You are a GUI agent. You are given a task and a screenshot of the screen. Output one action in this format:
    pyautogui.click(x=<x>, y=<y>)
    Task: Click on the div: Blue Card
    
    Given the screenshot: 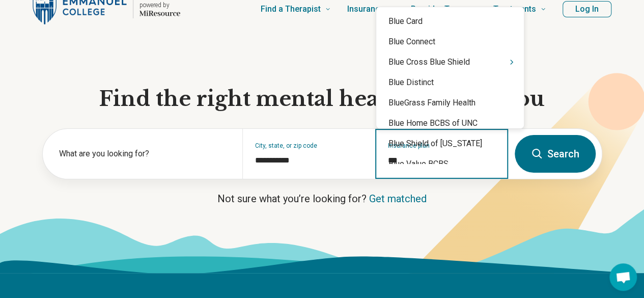 What is the action you would take?
    pyautogui.click(x=450, y=22)
    